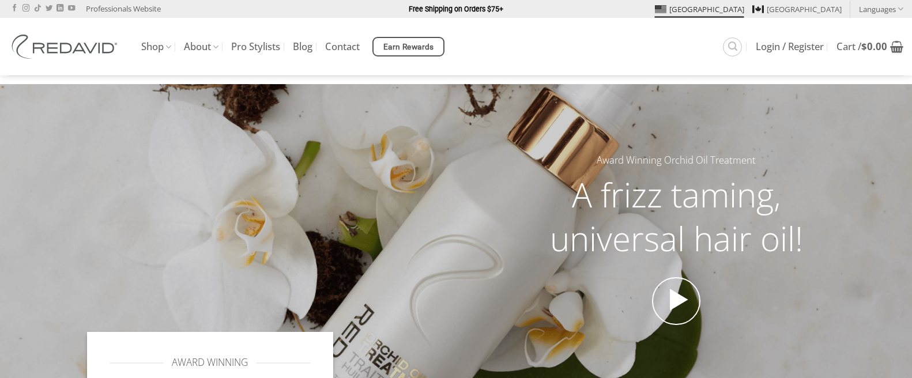  What do you see at coordinates (456, 9) in the screenshot?
I see `strong: Free Shipping on Orders $75+` at bounding box center [456, 9].